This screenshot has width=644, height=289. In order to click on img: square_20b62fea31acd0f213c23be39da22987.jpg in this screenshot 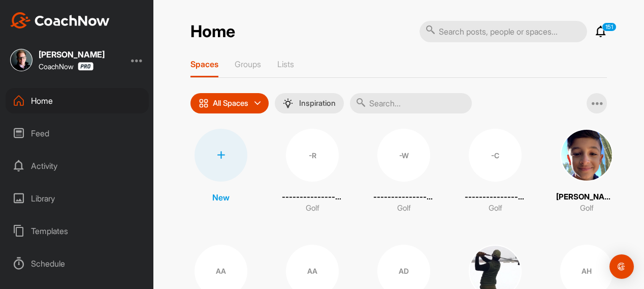, I will do `click(21, 60)`.